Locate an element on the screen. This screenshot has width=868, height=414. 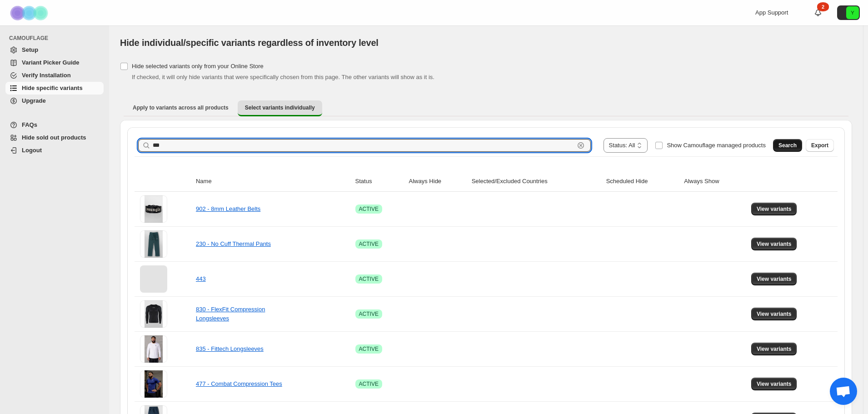
span: Select variants individually is located at coordinates (280, 108).